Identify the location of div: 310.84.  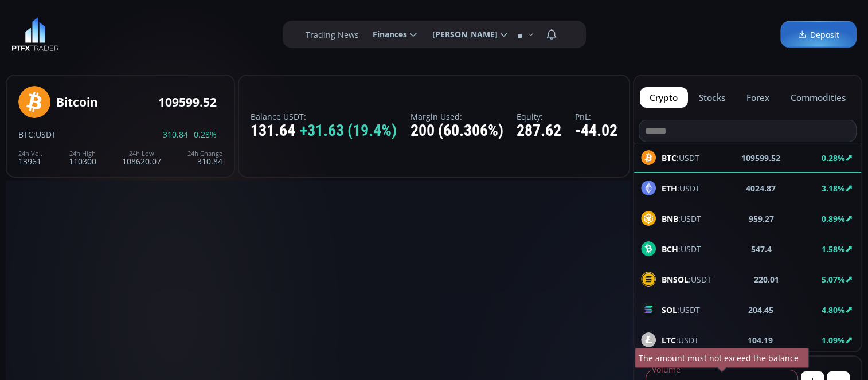
(205, 158).